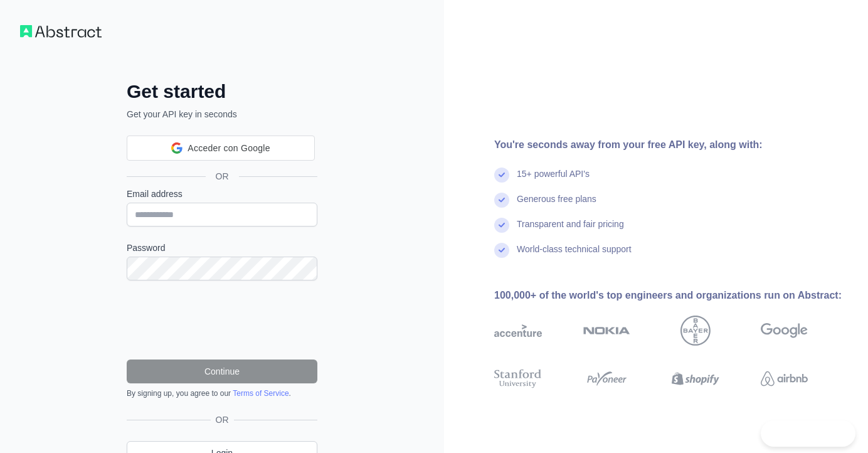  What do you see at coordinates (671, 145) in the screenshot?
I see `div: You're seconds away from your free API key, along with:` at bounding box center [671, 145].